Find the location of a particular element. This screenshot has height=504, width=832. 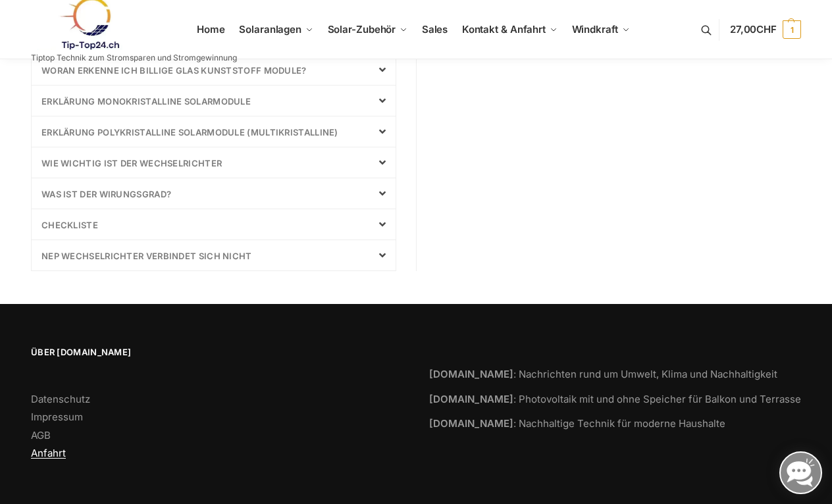

span: 1 is located at coordinates (792, 30).